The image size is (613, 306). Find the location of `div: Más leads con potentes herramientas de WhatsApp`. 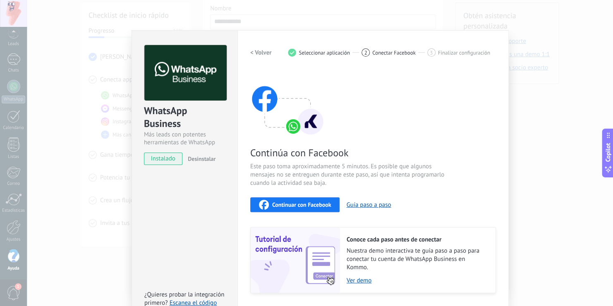

div: Más leads con potentes herramientas de WhatsApp is located at coordinates (184, 138).